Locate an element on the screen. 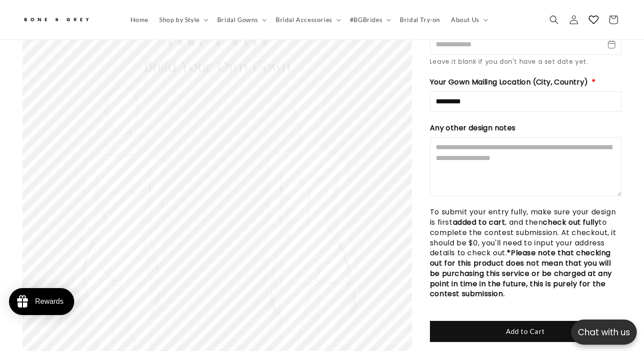  a: Home is located at coordinates (139, 20).